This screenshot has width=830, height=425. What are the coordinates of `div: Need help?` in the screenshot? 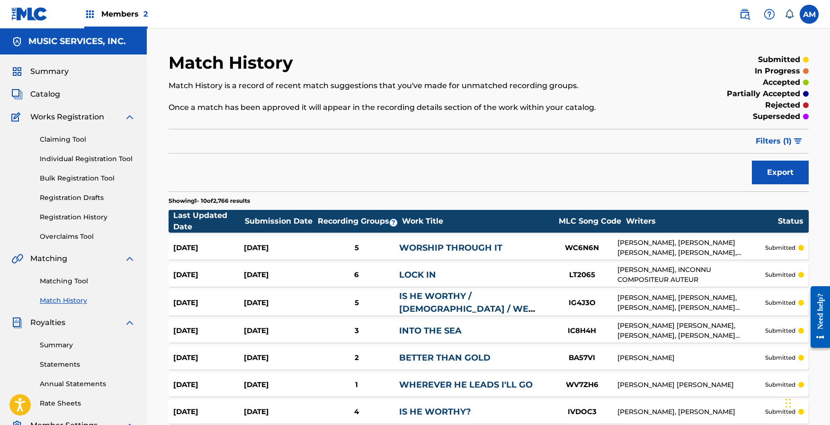 It's located at (17, 32).